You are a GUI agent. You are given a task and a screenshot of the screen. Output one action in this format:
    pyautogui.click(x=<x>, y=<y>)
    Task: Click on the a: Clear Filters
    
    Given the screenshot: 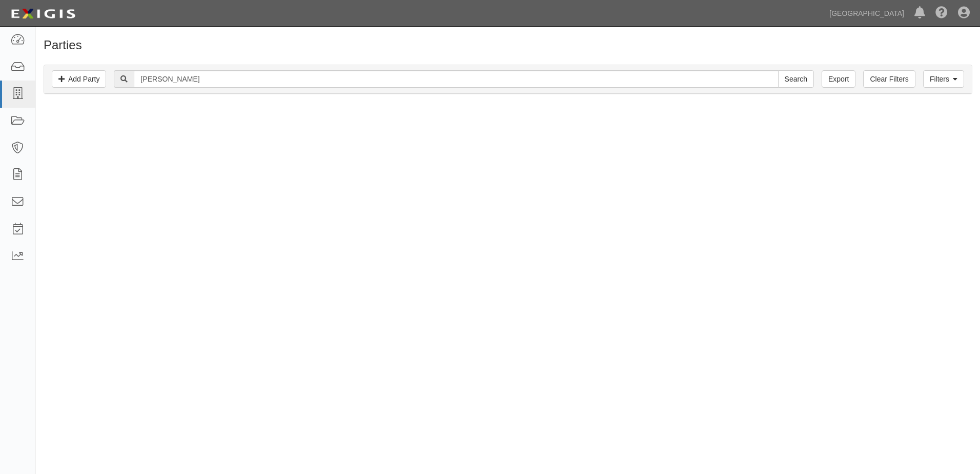 What is the action you would take?
    pyautogui.click(x=889, y=79)
    